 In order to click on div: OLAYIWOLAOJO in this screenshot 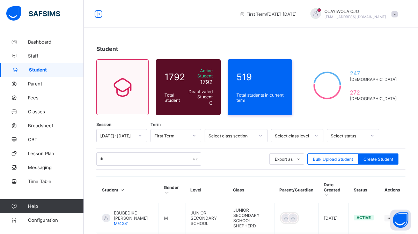, I will do `click(352, 14)`.